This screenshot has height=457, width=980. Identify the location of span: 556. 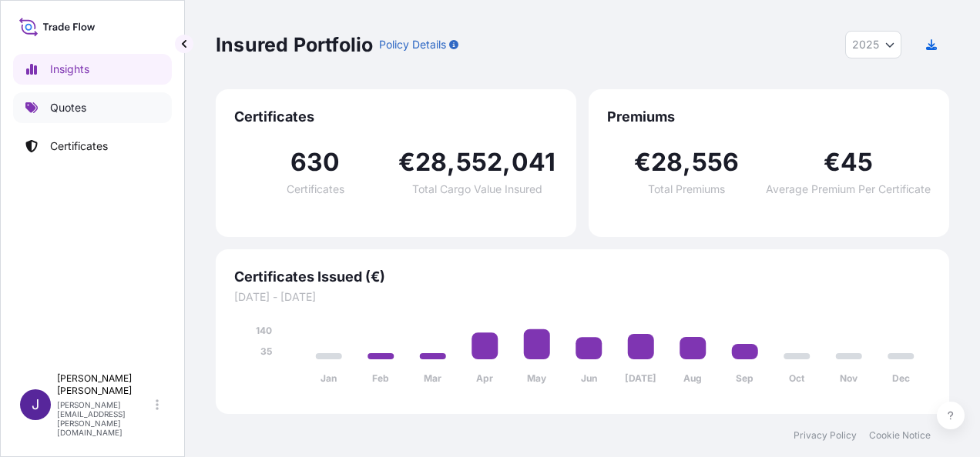
(716, 162).